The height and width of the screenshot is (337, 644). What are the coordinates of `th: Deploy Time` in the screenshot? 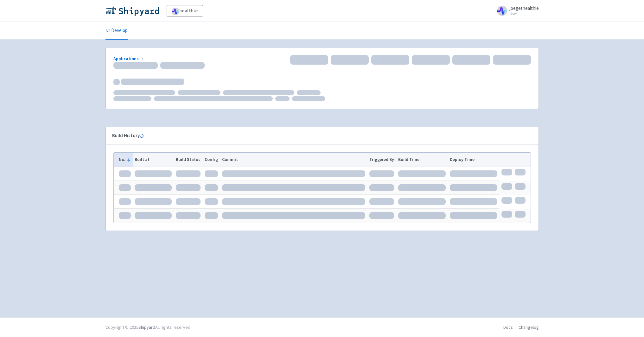 It's located at (473, 159).